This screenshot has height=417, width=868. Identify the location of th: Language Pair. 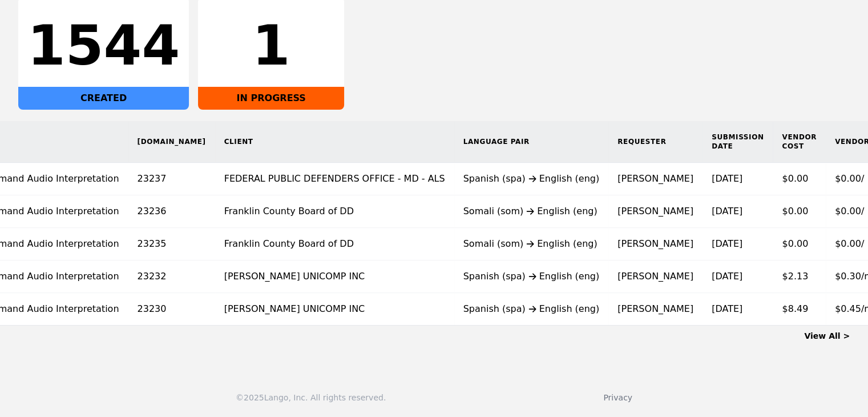
(531, 141).